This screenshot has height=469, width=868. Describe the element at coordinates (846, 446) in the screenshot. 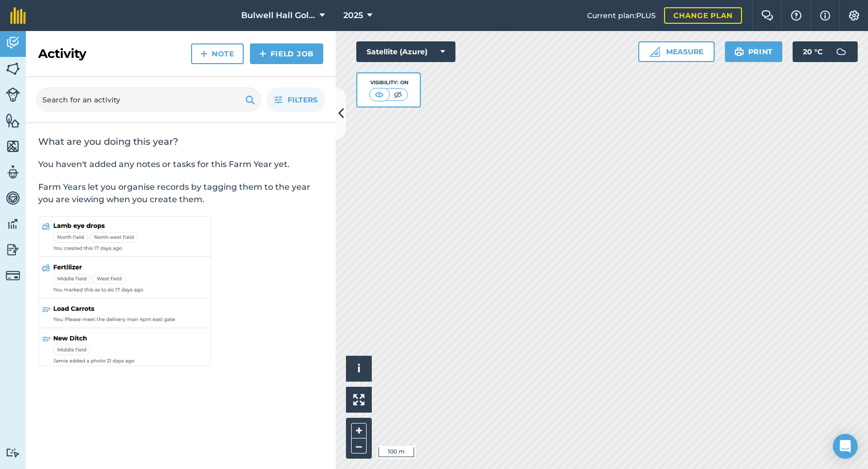

I see `div: Open Intercom Messenger` at that location.